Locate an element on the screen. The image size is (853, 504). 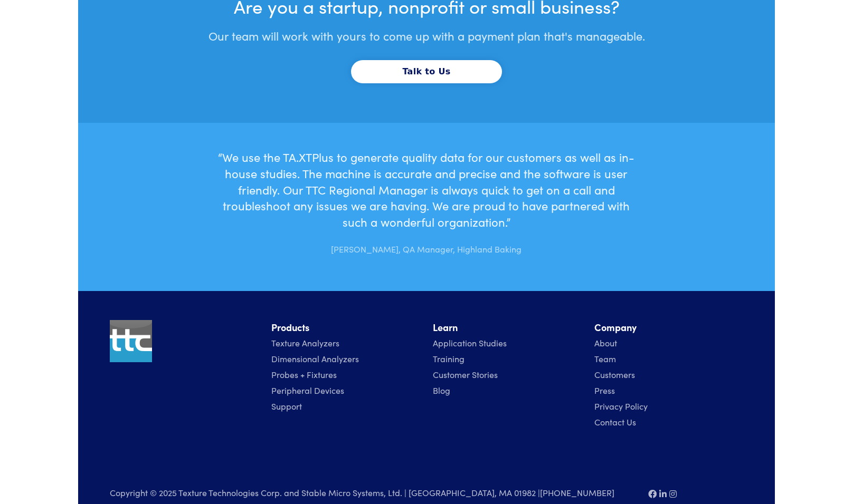
a: Press is located at coordinates (604, 390).